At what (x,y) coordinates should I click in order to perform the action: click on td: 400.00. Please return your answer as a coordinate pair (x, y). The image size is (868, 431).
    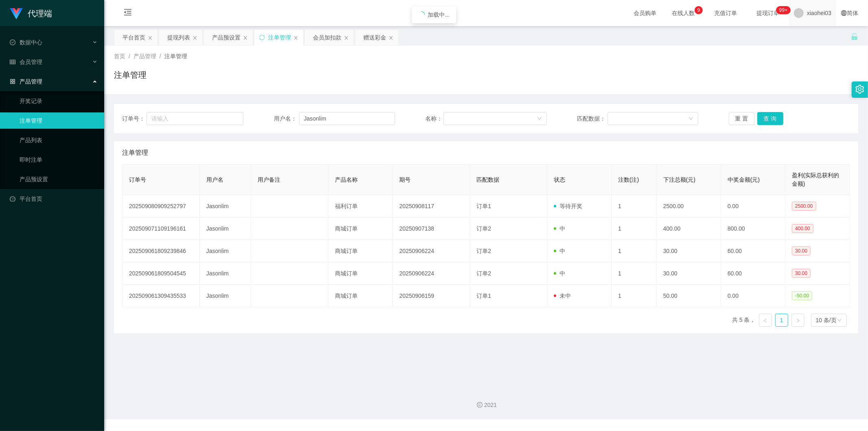
    Looking at the image, I should click on (689, 229).